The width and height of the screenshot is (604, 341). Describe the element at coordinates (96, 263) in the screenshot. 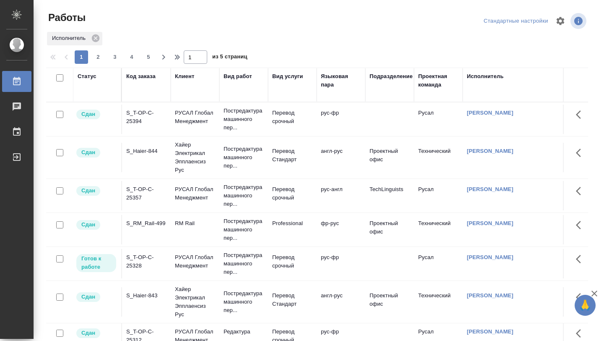

I see `div: Исполнитель может приступить к работе` at that location.